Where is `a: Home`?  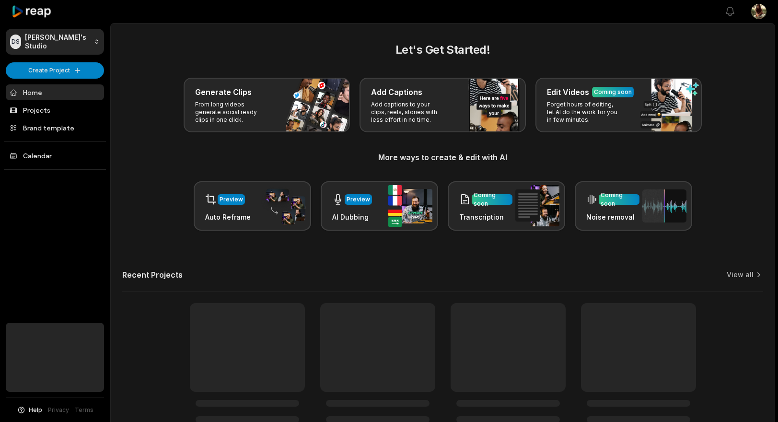 a: Home is located at coordinates (55, 92).